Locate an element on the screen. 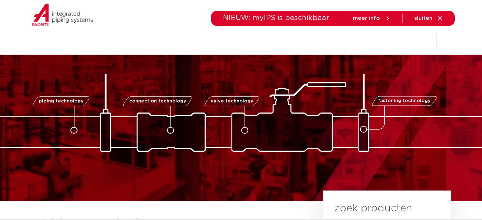  span: connection technology is located at coordinates (157, 101).